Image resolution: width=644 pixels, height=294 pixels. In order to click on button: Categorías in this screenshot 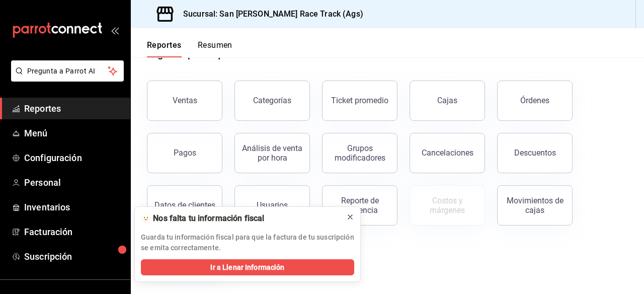, I will do `click(272, 101)`.